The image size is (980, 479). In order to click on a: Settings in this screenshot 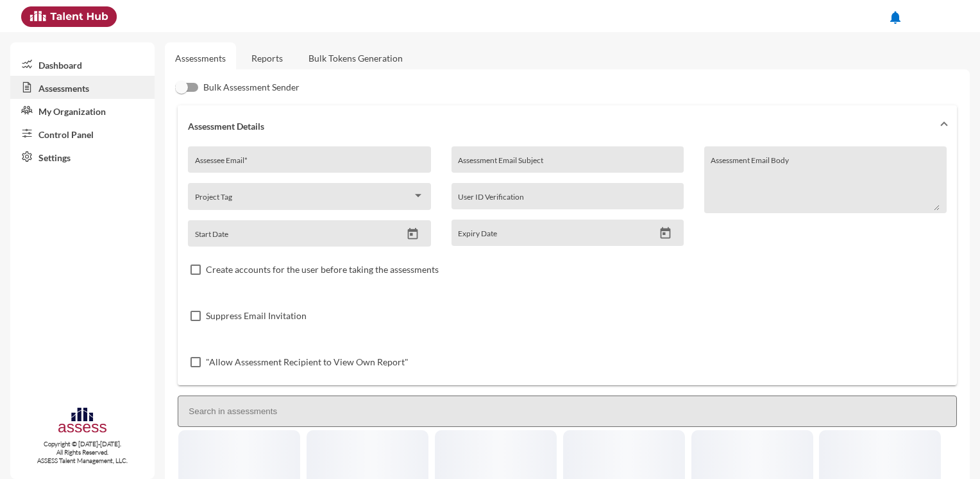, I will do `click(82, 157)`.